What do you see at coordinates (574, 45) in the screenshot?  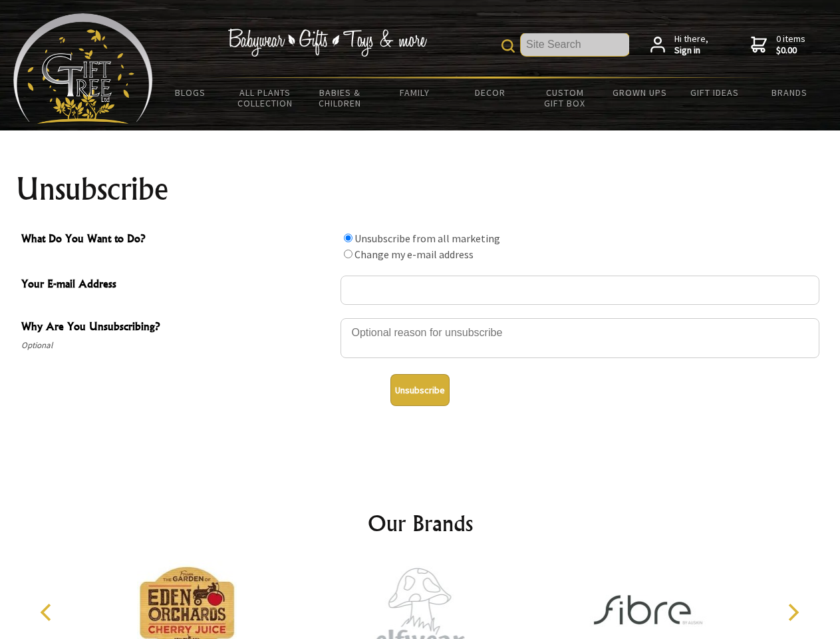 I see `input: Site Search` at bounding box center [574, 45].